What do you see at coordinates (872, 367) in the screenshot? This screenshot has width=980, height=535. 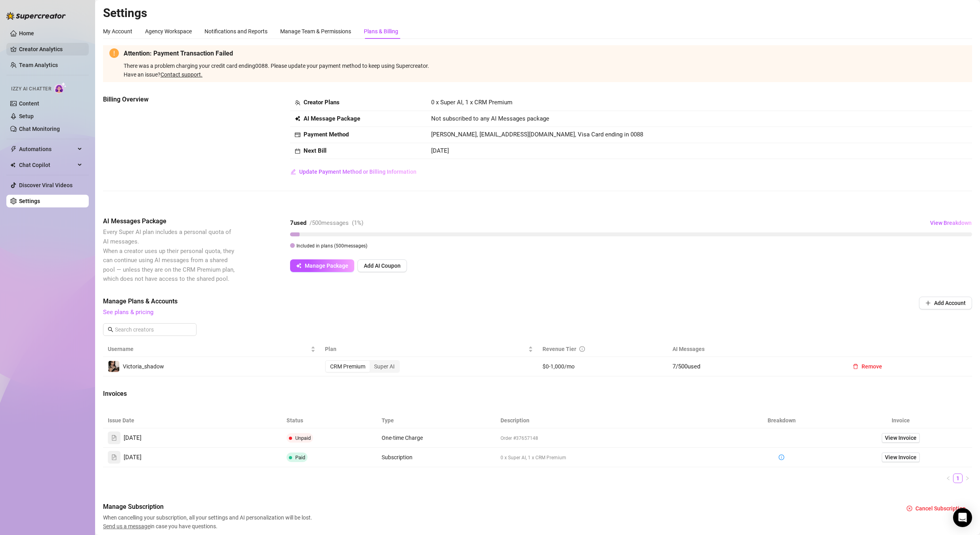 I see `span: Remove` at bounding box center [872, 367].